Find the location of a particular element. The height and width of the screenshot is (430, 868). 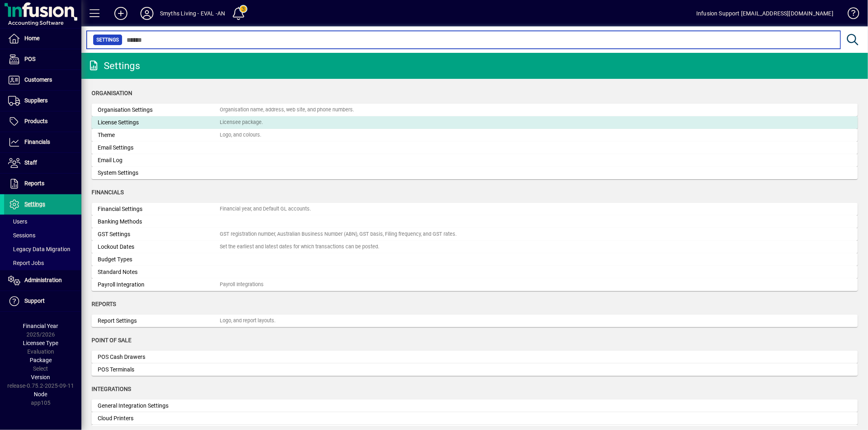

span: Node is located at coordinates (41, 394).